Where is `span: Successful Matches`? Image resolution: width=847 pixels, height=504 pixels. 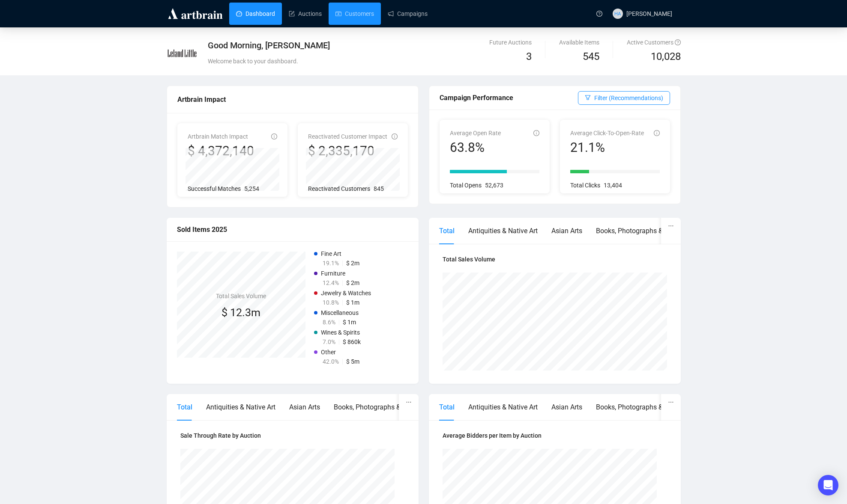
span: Successful Matches is located at coordinates (214, 188).